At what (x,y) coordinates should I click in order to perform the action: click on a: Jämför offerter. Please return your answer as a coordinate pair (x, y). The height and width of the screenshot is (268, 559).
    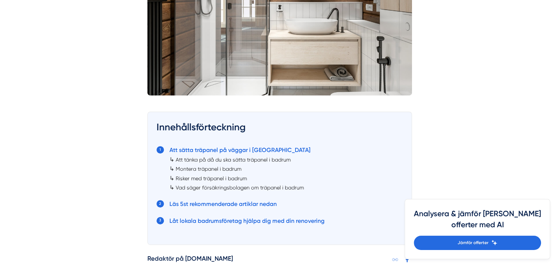
    Looking at the image, I should click on (477, 243).